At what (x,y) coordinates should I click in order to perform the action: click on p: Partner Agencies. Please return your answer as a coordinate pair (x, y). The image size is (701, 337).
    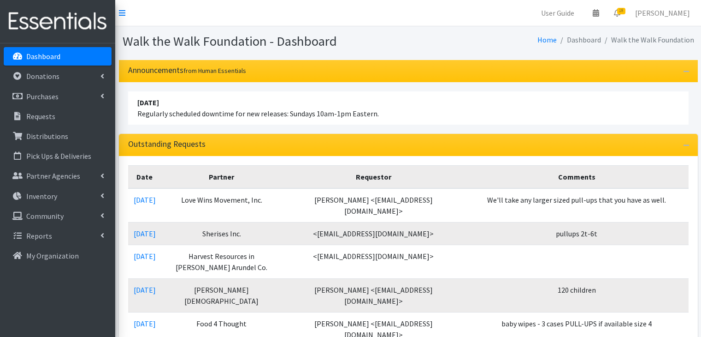
    Looking at the image, I should click on (53, 176).